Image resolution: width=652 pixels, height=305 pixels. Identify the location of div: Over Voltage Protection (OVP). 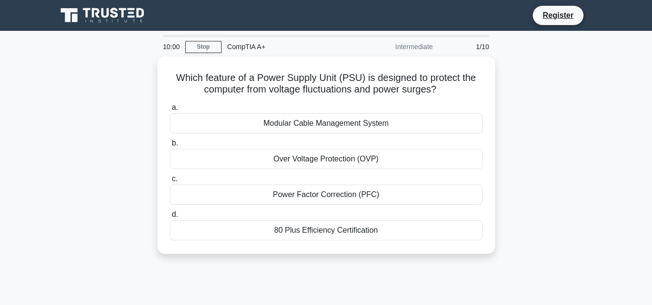
(326, 159).